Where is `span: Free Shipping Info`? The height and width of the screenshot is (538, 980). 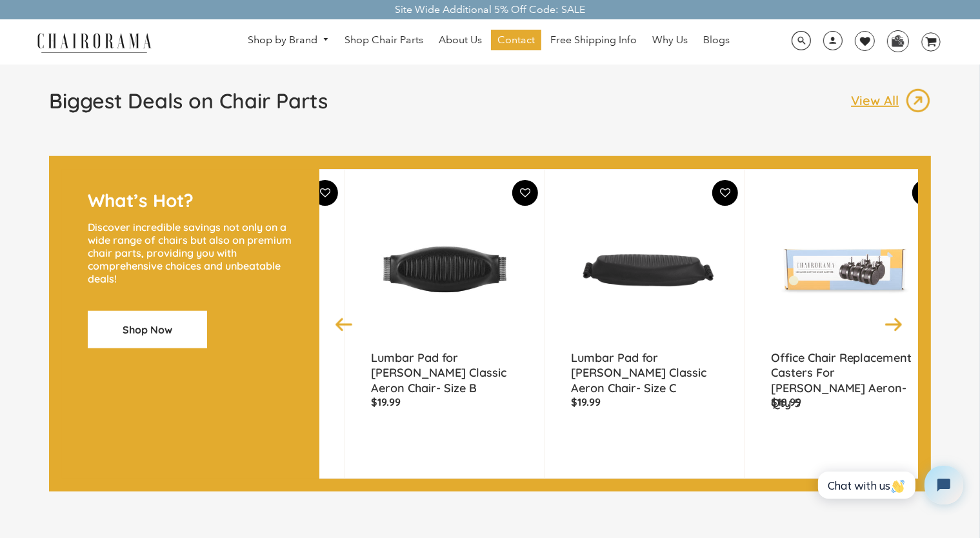
span: Free Shipping Info is located at coordinates (593, 40).